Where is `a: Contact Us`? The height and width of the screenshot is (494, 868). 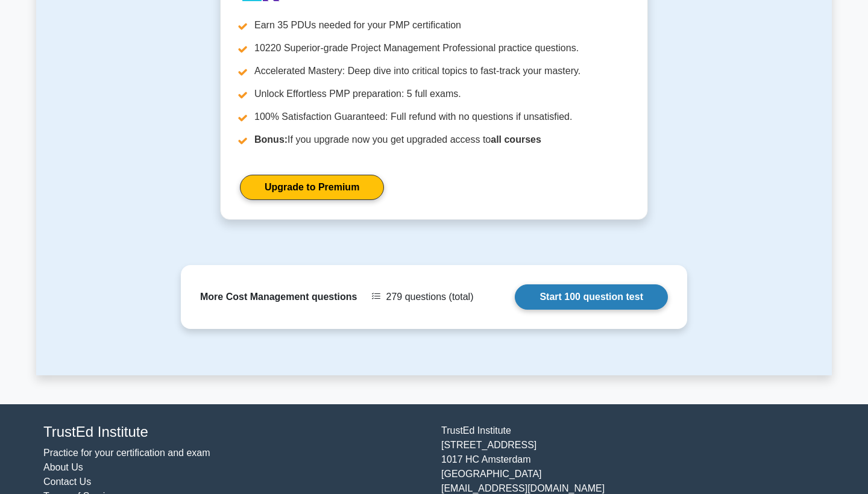
a: Contact Us is located at coordinates (67, 482).